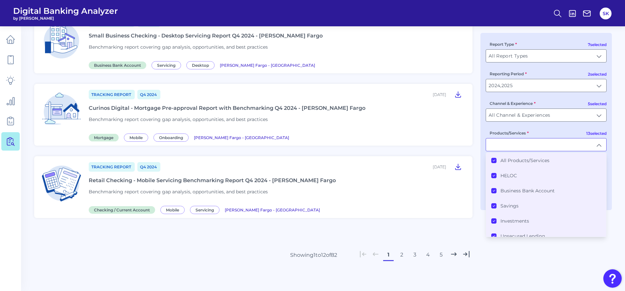 The width and height of the screenshot is (625, 291). What do you see at coordinates (613, 278) in the screenshot?
I see `button: Open Resource Center` at bounding box center [613, 278].